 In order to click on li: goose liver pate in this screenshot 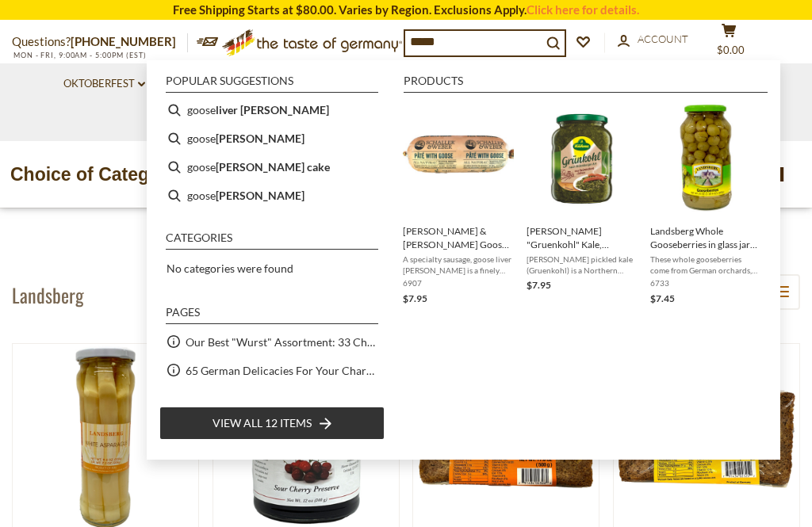, I will do `click(272, 110)`.